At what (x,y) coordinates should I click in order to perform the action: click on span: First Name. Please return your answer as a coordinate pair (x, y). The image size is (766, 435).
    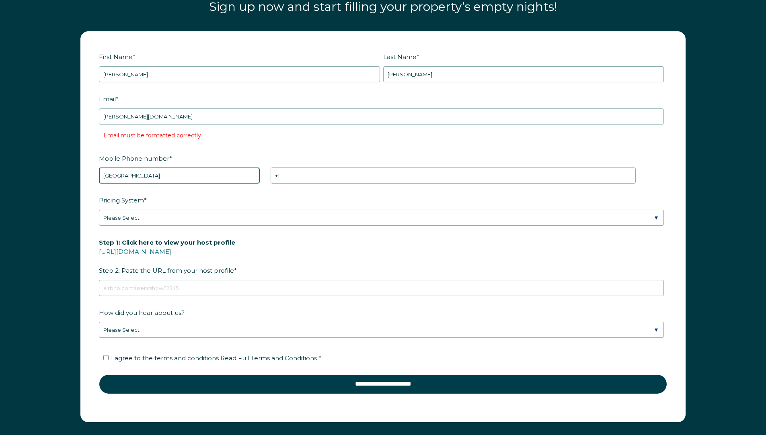
    Looking at the image, I should click on (116, 57).